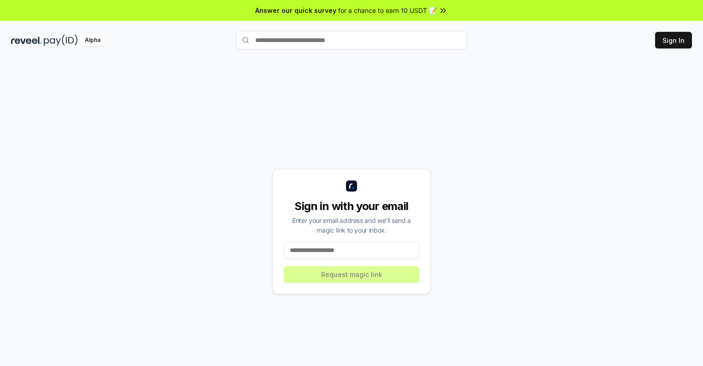 The image size is (703, 366). I want to click on div: Enter your email address and we’ll send a magic link to your inbox., so click(352, 225).